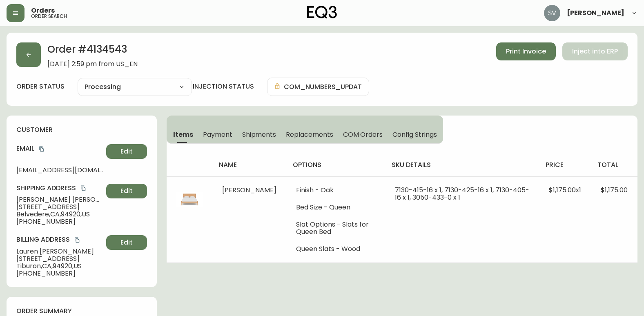 The height and width of the screenshot is (316, 644). I want to click on span: $1,175.00, so click(614, 190).